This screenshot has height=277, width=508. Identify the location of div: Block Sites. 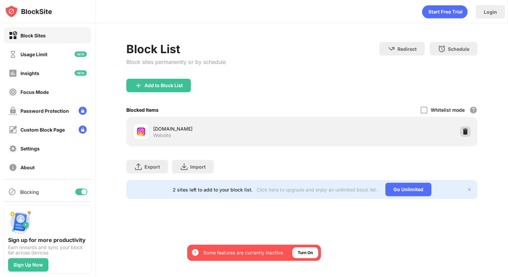
(33, 35).